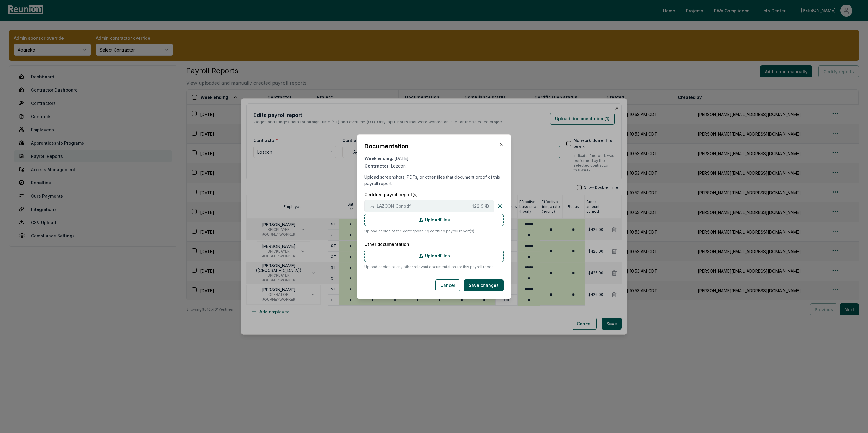 Image resolution: width=868 pixels, height=433 pixels. What do you see at coordinates (434, 244) in the screenshot?
I see `label: Other documentation` at bounding box center [434, 244].